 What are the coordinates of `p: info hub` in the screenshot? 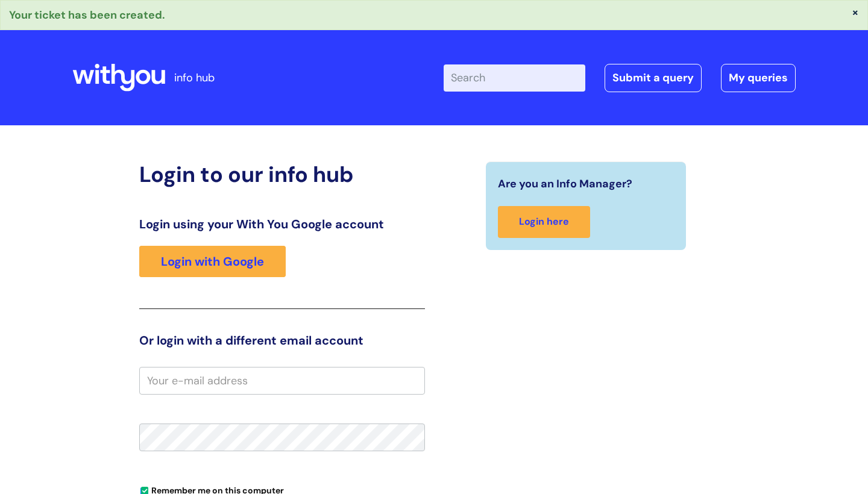 It's located at (194, 78).